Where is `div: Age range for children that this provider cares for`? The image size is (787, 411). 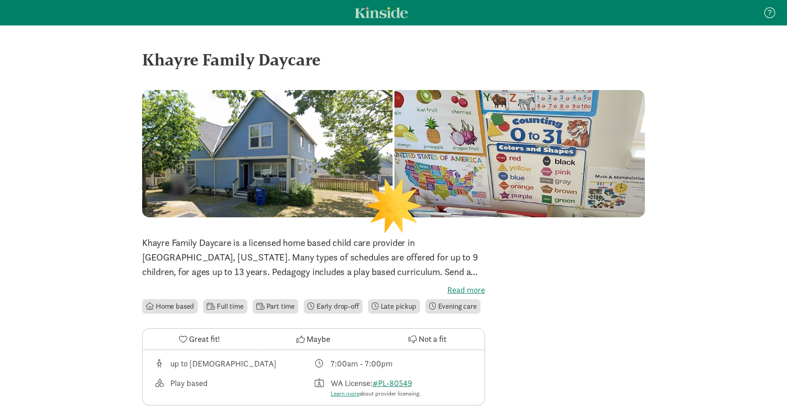 div: Age range for children that this provider cares for is located at coordinates (234, 364).